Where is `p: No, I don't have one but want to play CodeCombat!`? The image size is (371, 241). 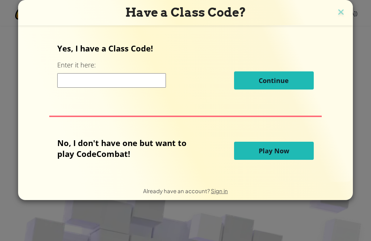 p: No, I don't have one but want to play CodeCombat! is located at coordinates (127, 148).